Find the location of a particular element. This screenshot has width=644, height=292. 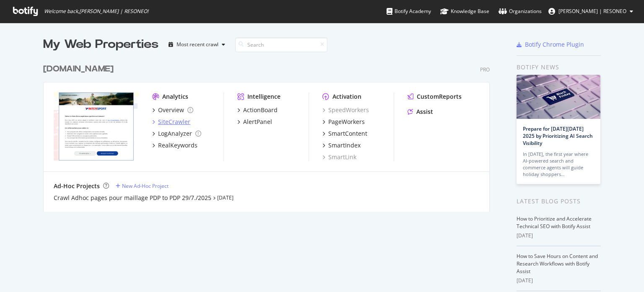

div: Organizations is located at coordinates (520, 11).